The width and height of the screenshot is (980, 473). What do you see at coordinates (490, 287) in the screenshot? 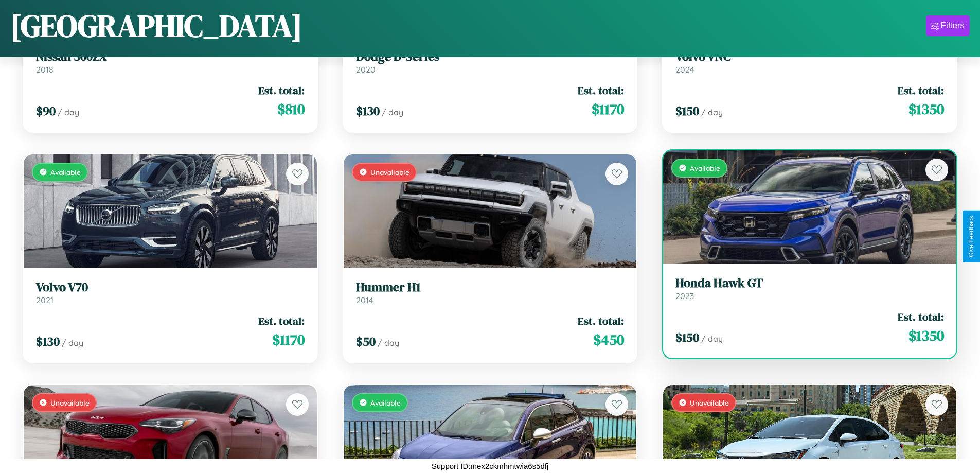
I see `h3: Hummer H1` at bounding box center [490, 287].